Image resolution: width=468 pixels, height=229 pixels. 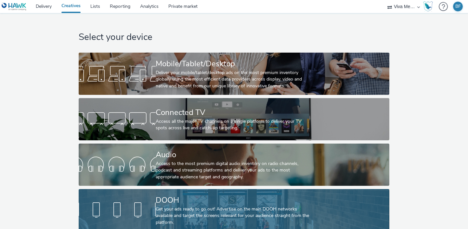 What do you see at coordinates (234, 37) in the screenshot?
I see `h1: Select your device` at bounding box center [234, 37].